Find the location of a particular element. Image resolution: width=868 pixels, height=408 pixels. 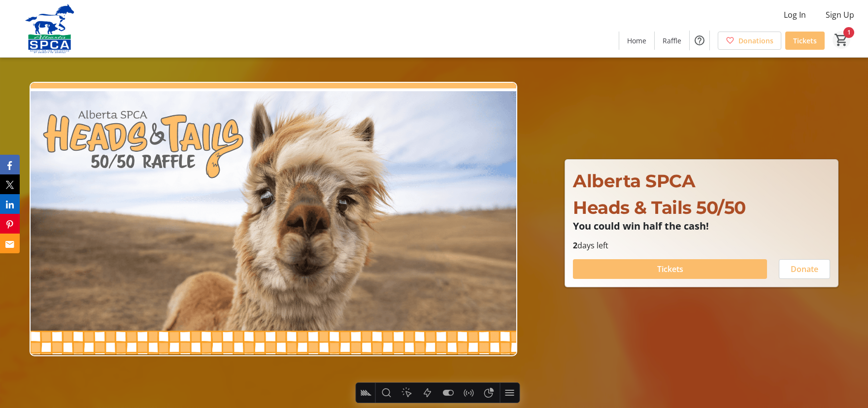

a: Donations is located at coordinates (749, 41).